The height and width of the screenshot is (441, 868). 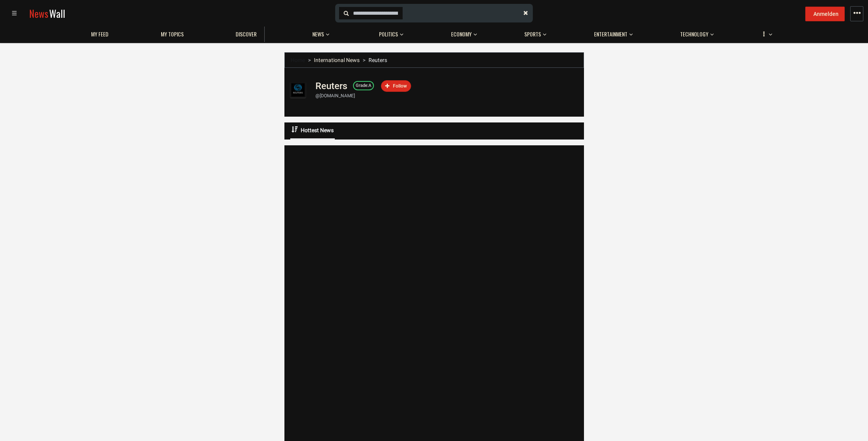 What do you see at coordinates (298, 60) in the screenshot?
I see `a: Home` at bounding box center [298, 60].